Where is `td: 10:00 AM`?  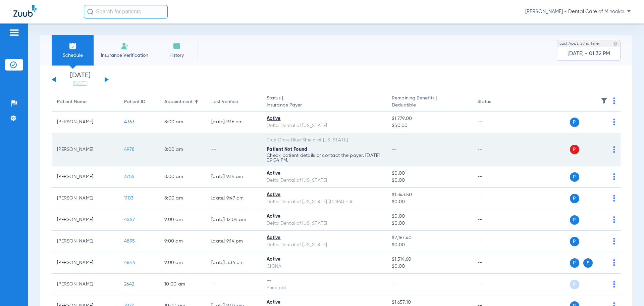 td: 10:00 AM is located at coordinates (183, 284).